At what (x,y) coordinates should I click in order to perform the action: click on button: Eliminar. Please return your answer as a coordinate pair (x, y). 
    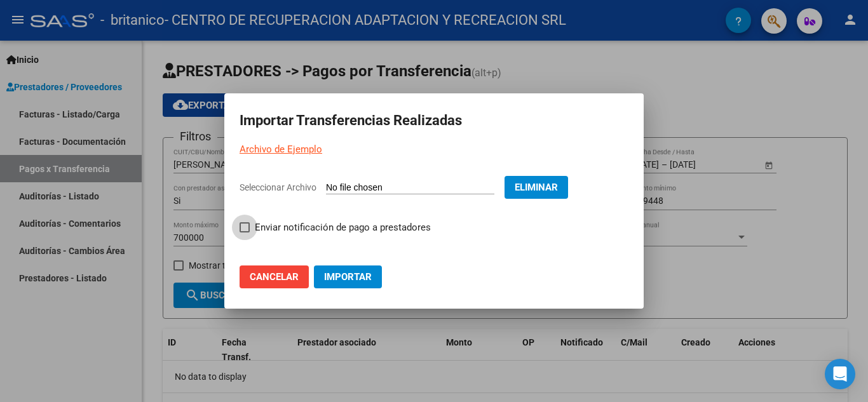
    Looking at the image, I should click on (536, 188).